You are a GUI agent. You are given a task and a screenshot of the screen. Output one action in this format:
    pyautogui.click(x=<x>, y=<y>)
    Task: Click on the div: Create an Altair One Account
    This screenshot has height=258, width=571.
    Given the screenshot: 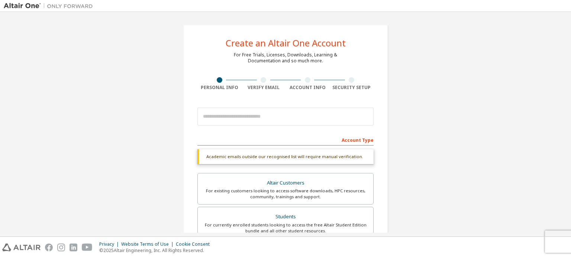 What is the action you would take?
    pyautogui.click(x=286, y=43)
    